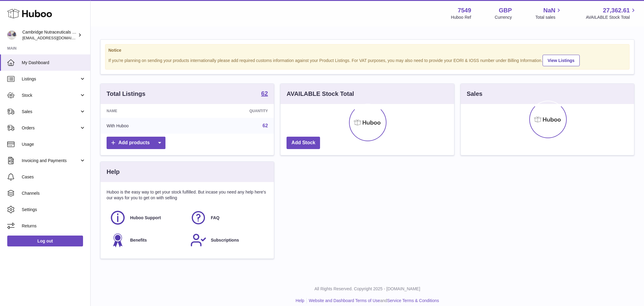 The image size is (644, 306). What do you see at coordinates (54, 62) in the screenshot?
I see `span: My Dashboard` at bounding box center [54, 62].